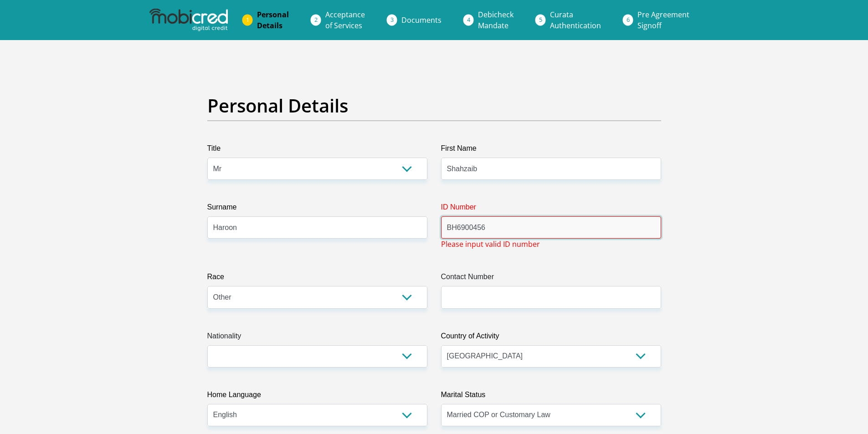 Image resolution: width=868 pixels, height=434 pixels. Describe the element at coordinates (273, 20) in the screenshot. I see `span: Personal Details` at that location.